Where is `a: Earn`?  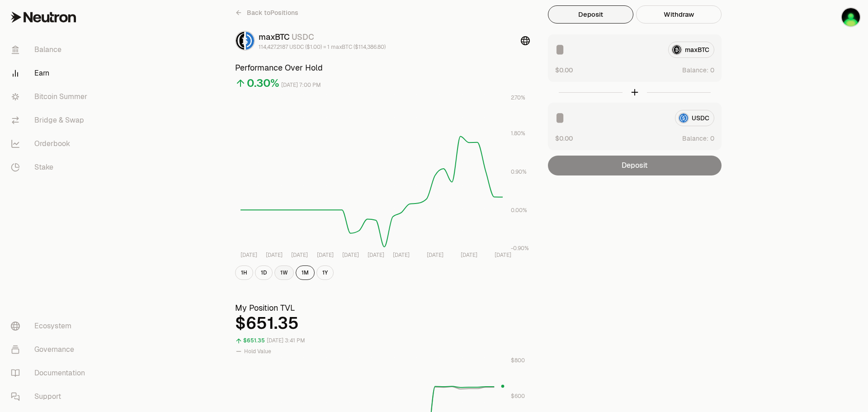
a: Earn is located at coordinates (51, 73).